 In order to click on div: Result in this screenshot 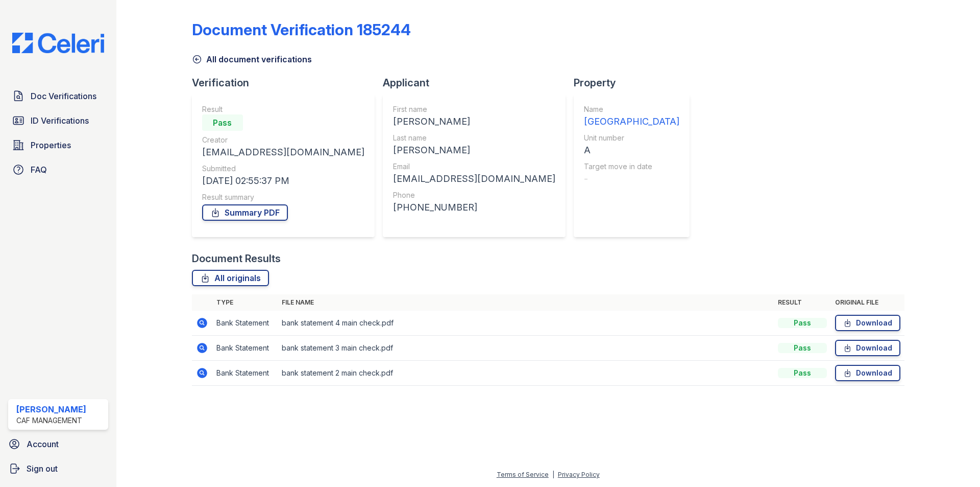, I will do `click(284, 110)`.